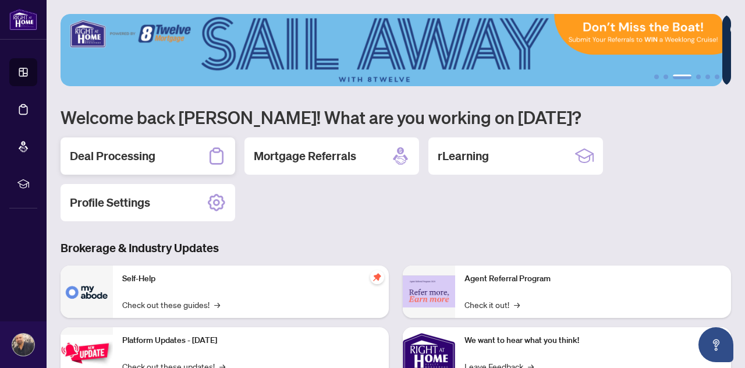 This screenshot has height=368, width=745. Describe the element at coordinates (463, 156) in the screenshot. I see `h2: rLearning` at that location.